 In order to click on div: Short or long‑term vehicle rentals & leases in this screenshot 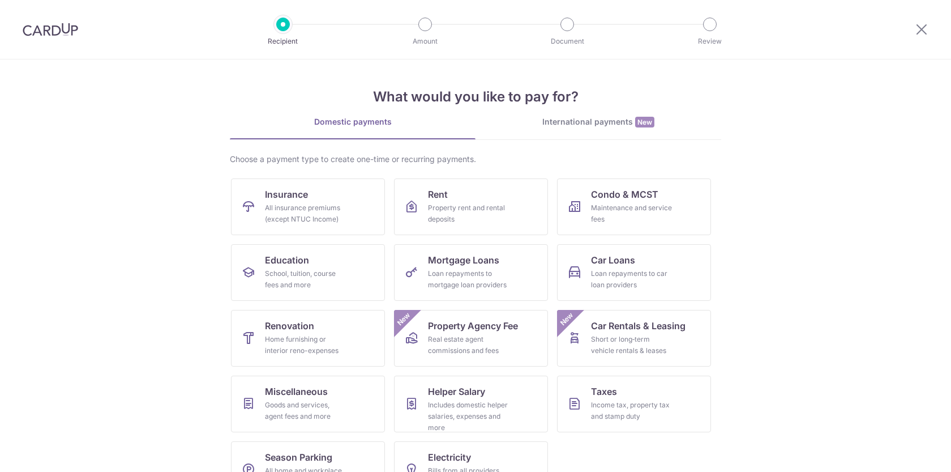, I will do `click(632, 345)`.